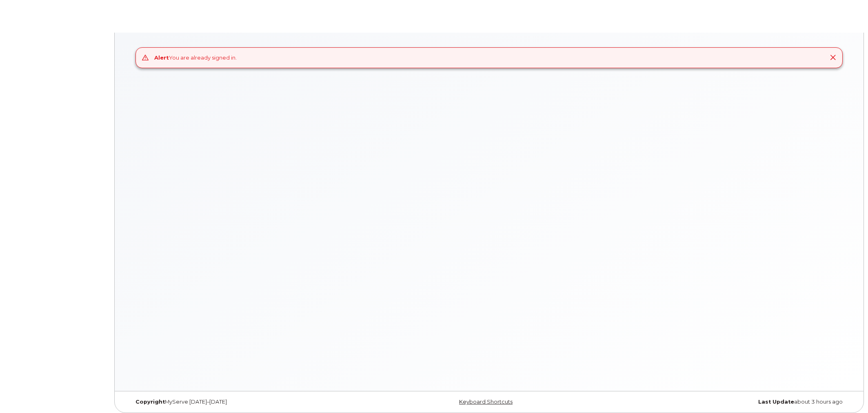 The image size is (868, 413). What do you see at coordinates (196, 57) in the screenshot?
I see `div: You are already signed in.` at bounding box center [196, 57].